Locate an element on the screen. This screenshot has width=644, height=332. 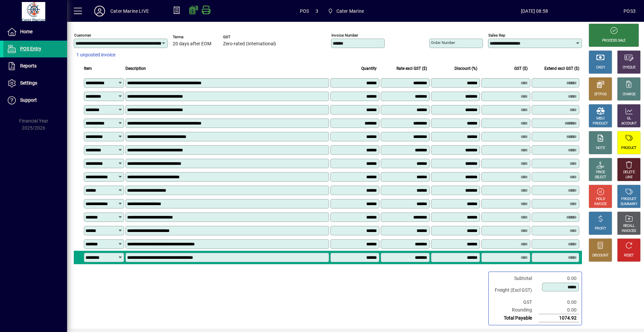
div: PROCESS SALE is located at coordinates (614, 41).